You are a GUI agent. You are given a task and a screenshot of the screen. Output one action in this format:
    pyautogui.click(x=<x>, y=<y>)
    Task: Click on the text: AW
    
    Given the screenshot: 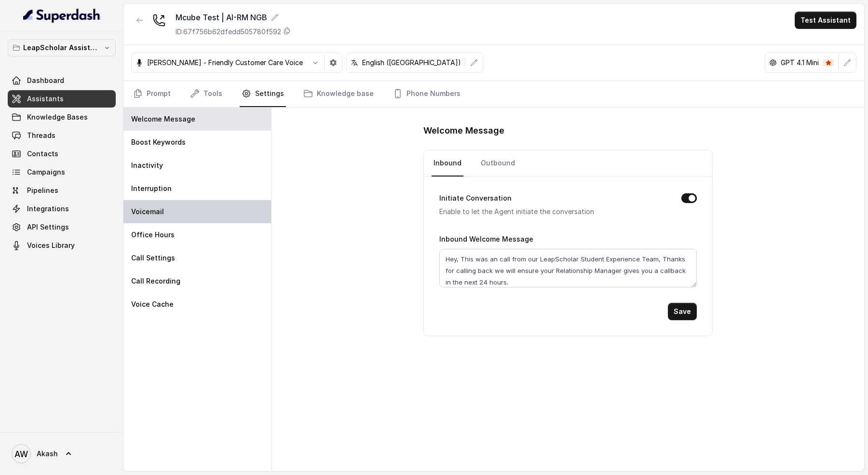 What is the action you would take?
    pyautogui.click(x=21, y=453)
    